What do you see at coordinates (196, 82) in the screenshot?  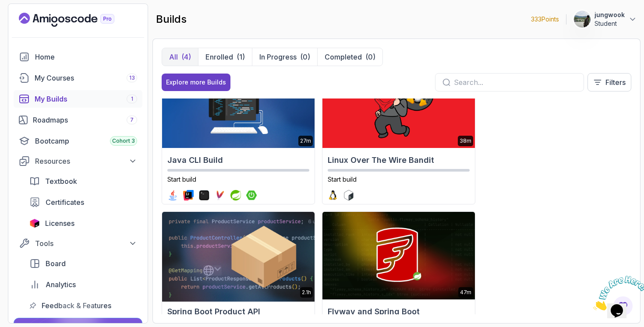 I see `div: Explore more Builds` at bounding box center [196, 82].